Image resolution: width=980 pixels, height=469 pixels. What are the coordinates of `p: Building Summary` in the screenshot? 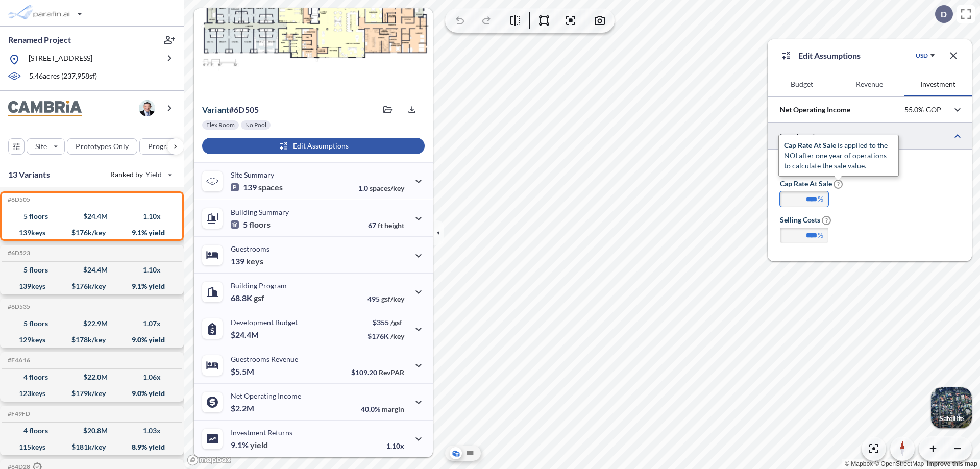 It's located at (260, 212).